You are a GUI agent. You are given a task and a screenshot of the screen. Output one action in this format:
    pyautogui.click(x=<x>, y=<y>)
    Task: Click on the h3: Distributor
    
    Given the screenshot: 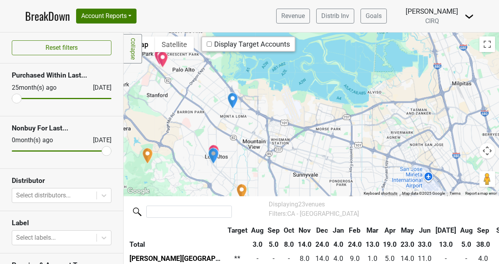 What is the action you would take?
    pyautogui.click(x=62, y=181)
    